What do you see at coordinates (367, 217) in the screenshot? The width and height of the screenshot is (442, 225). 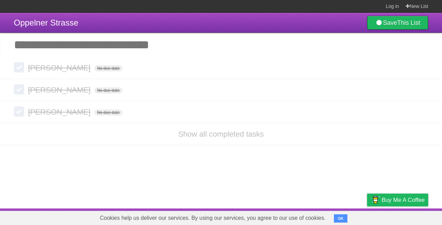 I see `a: Privacy` at bounding box center [367, 217].